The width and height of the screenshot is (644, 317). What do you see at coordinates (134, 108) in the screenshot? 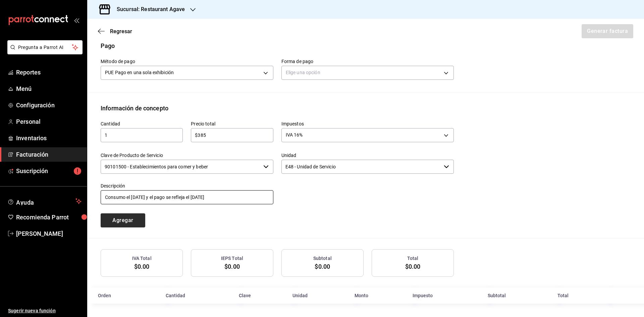
I see `div: Información de concepto` at bounding box center [134, 108].